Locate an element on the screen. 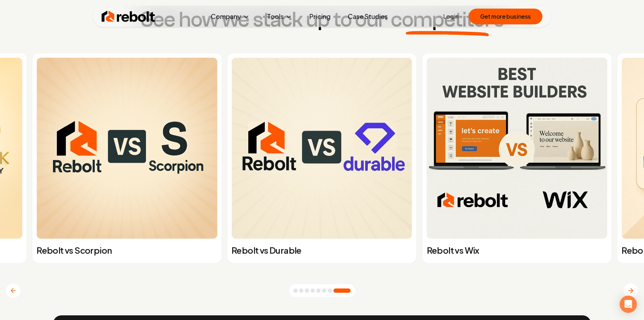  a: Rebolt vs WixRebolt vs Wix is located at coordinates (517, 158).